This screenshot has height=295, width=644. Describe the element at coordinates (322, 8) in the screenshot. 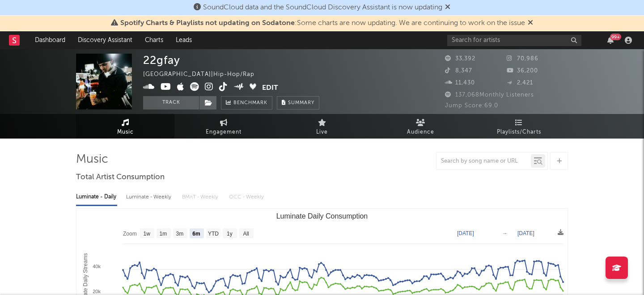

I see `span: SoundCloud data and the SoundCloud Discovery Assistant is now updating` at that location.